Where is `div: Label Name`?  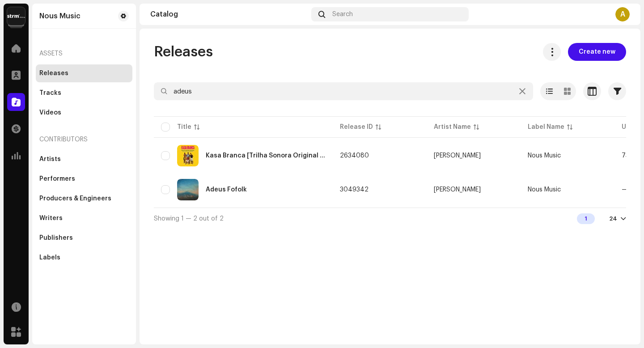 div: Label Name is located at coordinates (546, 127).